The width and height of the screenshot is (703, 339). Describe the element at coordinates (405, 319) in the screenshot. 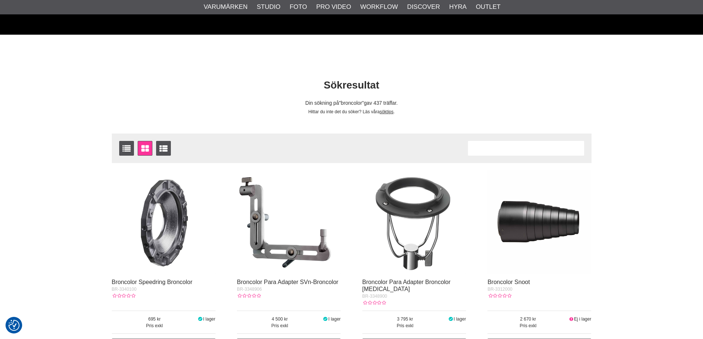

I see `span: 3 795` at that location.